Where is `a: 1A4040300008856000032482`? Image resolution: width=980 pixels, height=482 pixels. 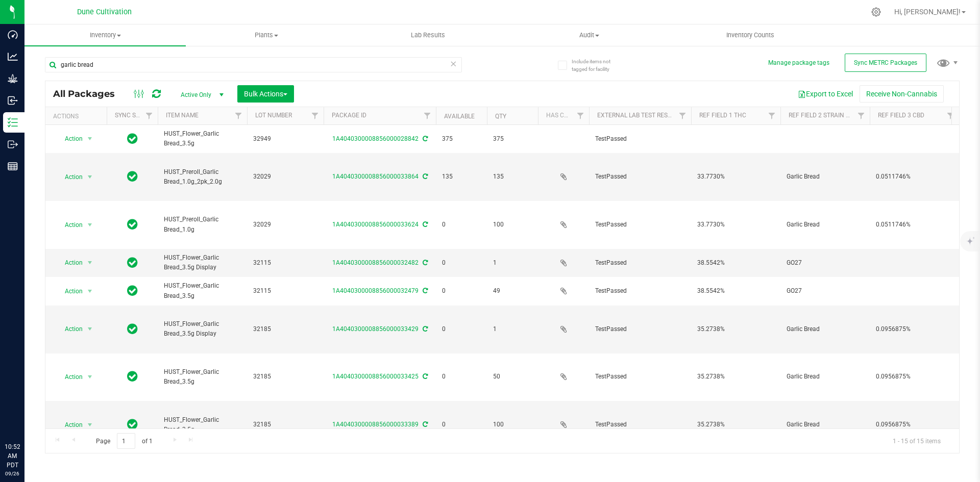
a: 1A4040300008856000032482 is located at coordinates (375, 262).